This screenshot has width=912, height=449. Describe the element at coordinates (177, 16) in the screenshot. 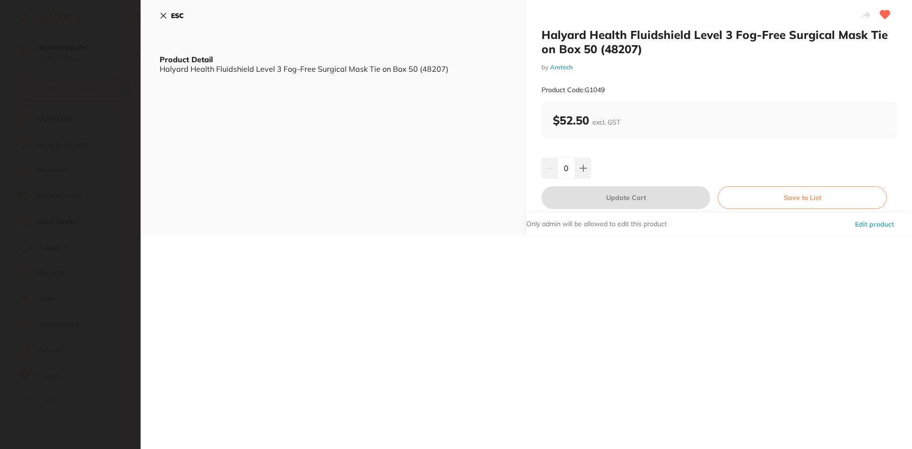

I see `b: ESC` at that location.